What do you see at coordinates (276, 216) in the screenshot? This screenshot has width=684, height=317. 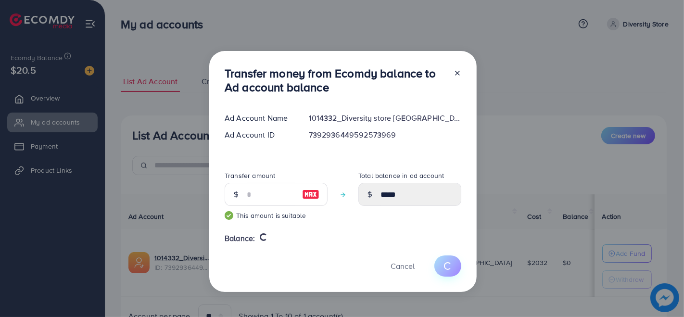 I see `small: This amount is suitable` at bounding box center [276, 216].